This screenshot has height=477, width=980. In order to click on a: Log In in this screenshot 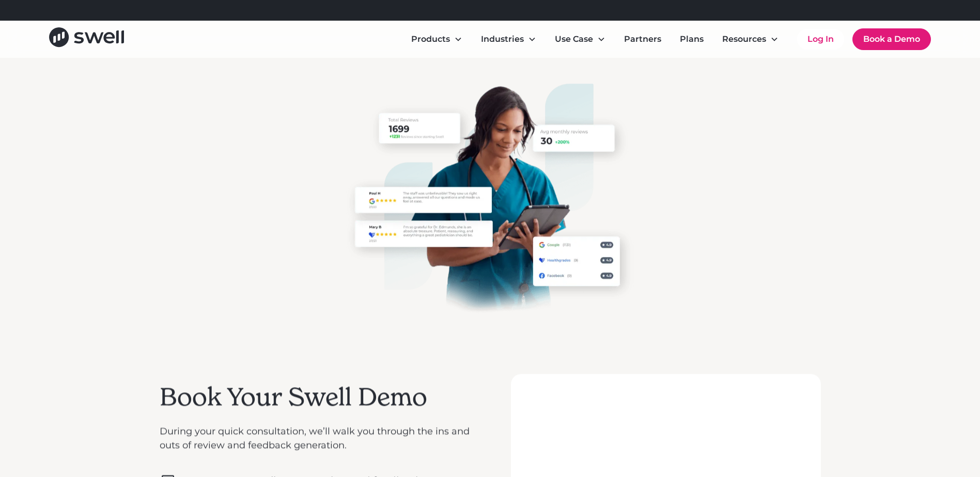, I will do `click(820, 39)`.